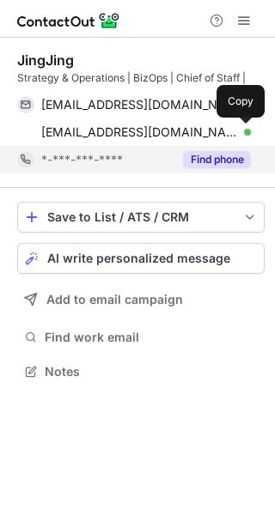 Image resolution: width=275 pixels, height=515 pixels. What do you see at coordinates (151, 372) in the screenshot?
I see `span: Notes` at bounding box center [151, 372].